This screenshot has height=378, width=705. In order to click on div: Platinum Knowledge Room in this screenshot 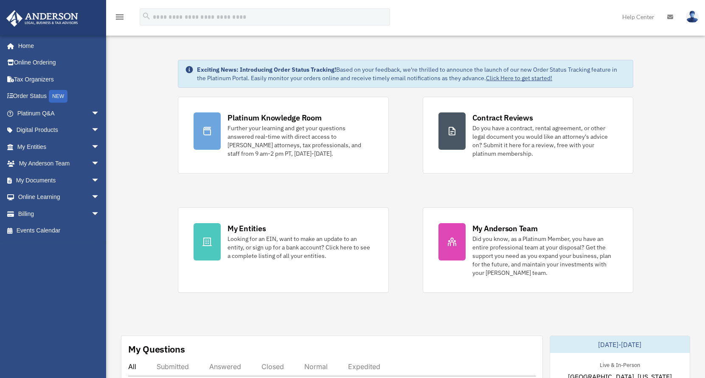, I will do `click(275, 118)`.